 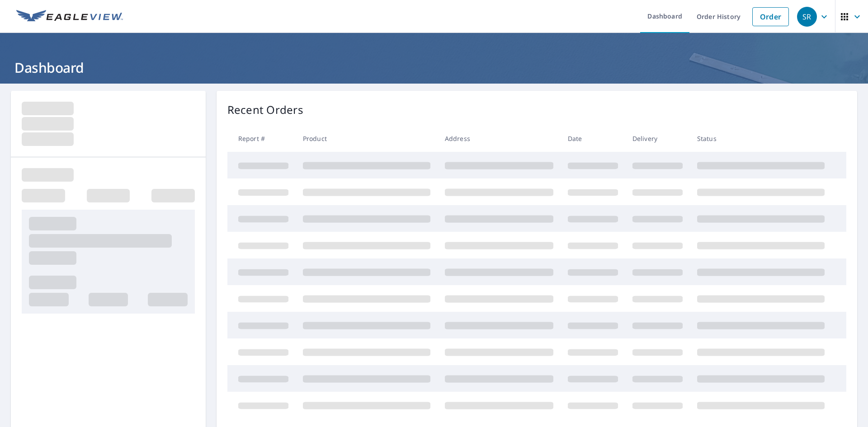 I want to click on th: Status, so click(x=761, y=138).